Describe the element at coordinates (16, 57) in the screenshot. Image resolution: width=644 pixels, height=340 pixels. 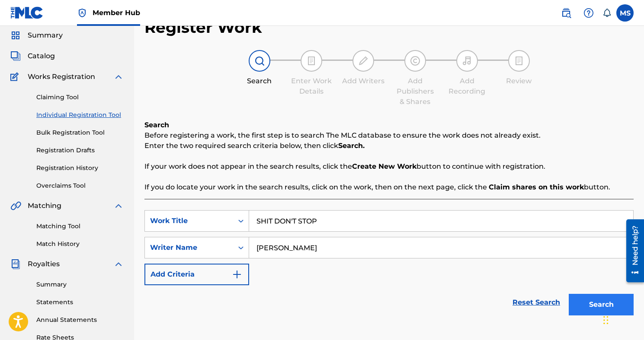
I see `img: Catalog` at that location.